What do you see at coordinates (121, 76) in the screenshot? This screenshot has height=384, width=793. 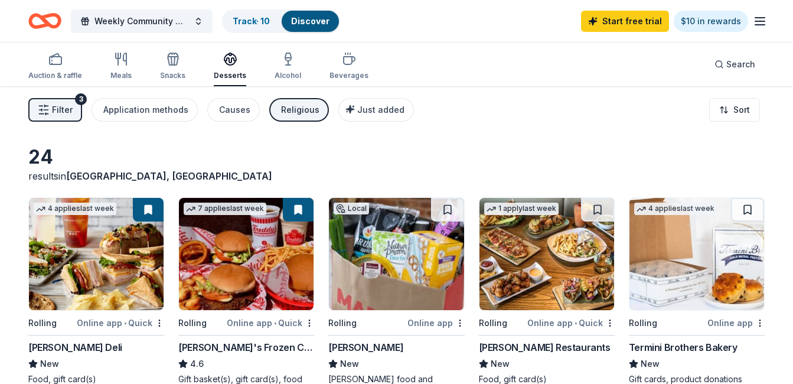 I see `div: Meals` at bounding box center [121, 76].